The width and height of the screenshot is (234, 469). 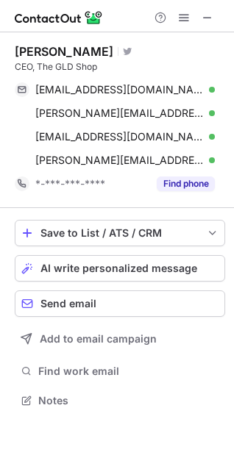 I want to click on span: AI write personalized message, so click(x=118, y=268).